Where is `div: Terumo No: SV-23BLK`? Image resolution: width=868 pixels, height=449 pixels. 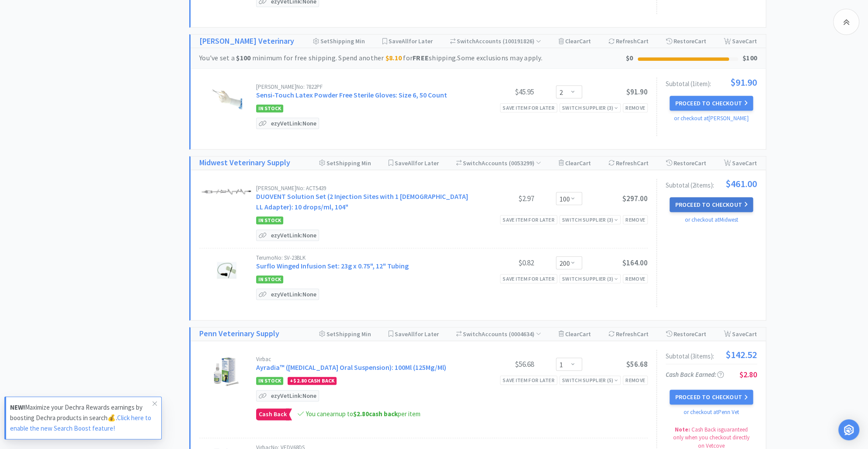 div: Terumo No: SV-23BLK is located at coordinates (362, 257).